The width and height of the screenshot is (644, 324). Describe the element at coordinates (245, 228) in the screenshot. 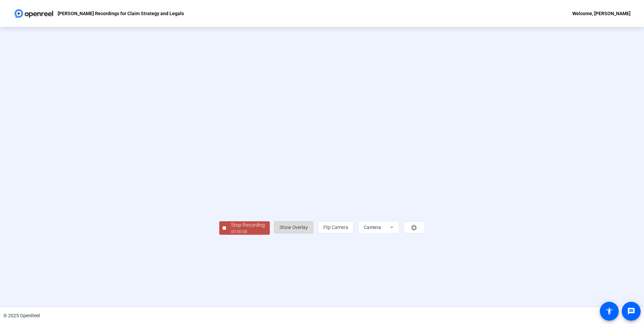

I see `button: Stop Recording00:00:08` at that location.